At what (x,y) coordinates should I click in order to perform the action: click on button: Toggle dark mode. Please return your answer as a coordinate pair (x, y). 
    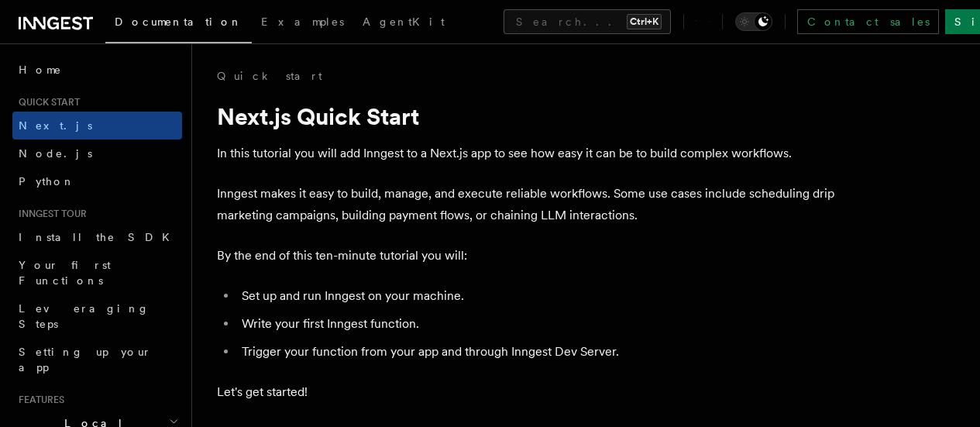
    Looking at the image, I should click on (754, 22).